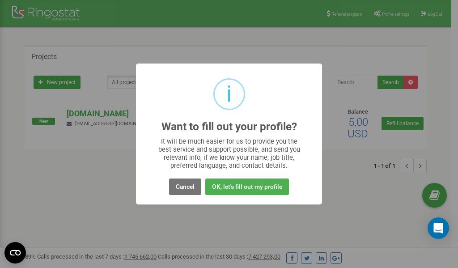  Describe the element at coordinates (247, 187) in the screenshot. I see `button: OK, let's fill out my profile` at that location.